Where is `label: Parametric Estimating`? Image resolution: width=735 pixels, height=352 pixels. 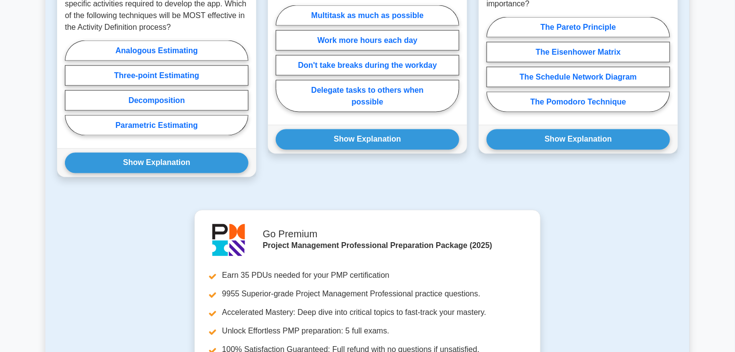
label: Parametric Estimating is located at coordinates (157, 125).